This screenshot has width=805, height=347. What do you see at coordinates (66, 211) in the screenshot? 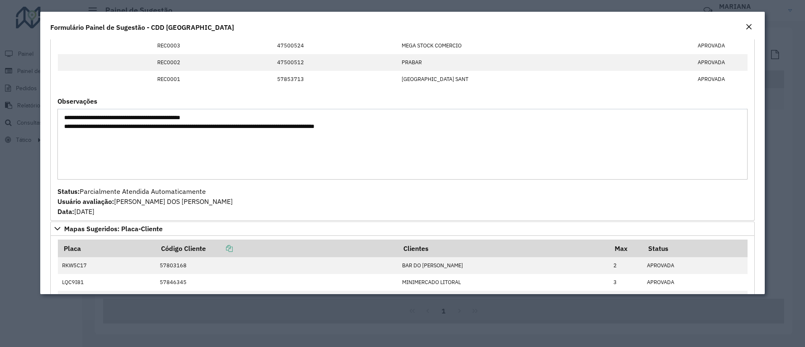
I see `strong: Data:` at bounding box center [66, 211].